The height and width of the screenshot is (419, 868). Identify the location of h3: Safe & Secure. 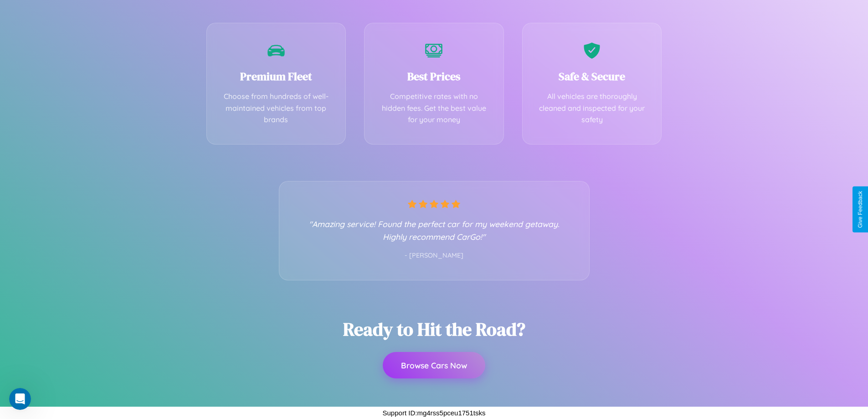
(592, 76).